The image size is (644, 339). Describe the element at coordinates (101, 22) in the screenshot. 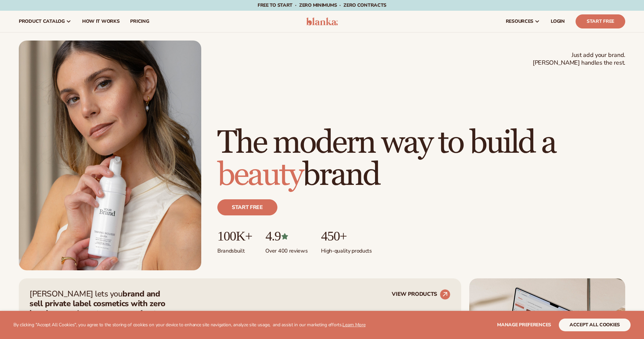

I see `span: How It Works` at that location.